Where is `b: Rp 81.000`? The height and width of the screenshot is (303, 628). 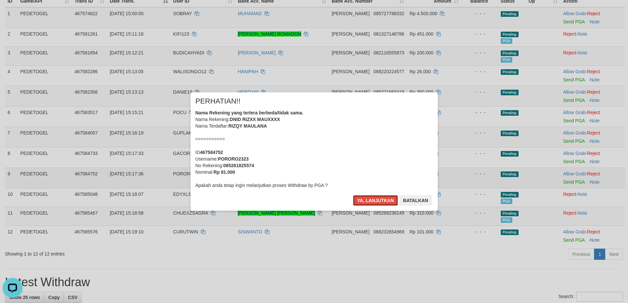
b: Rp 81.000 is located at coordinates (224, 172).